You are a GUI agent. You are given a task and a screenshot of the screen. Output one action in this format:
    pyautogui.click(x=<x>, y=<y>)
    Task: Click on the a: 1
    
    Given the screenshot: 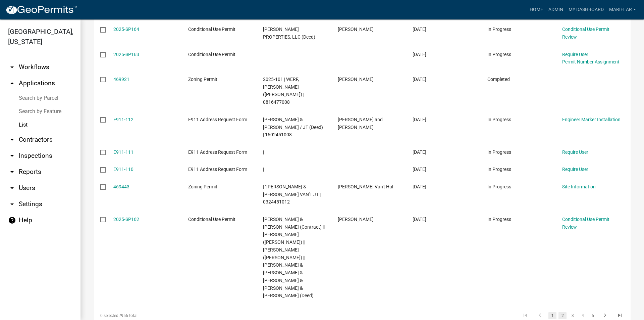 What is the action you would take?
    pyautogui.click(x=553, y=315)
    